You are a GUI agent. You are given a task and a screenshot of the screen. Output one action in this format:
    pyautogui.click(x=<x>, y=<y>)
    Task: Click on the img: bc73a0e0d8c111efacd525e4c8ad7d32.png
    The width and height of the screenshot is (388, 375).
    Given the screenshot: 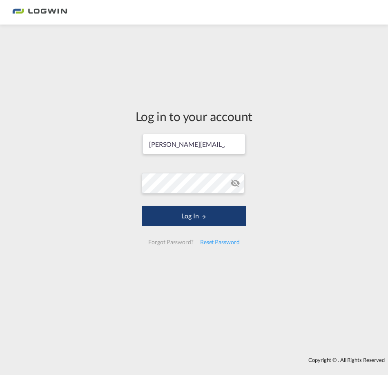 What is the action you would take?
    pyautogui.click(x=40, y=12)
    